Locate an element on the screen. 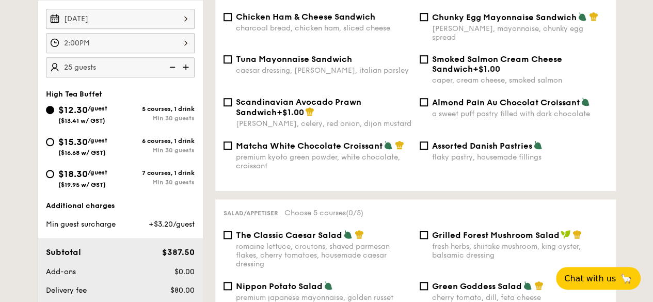 This screenshot has height=302, width=653. span: Scandinavian Avocado Prawn Sandwich is located at coordinates (298, 107).